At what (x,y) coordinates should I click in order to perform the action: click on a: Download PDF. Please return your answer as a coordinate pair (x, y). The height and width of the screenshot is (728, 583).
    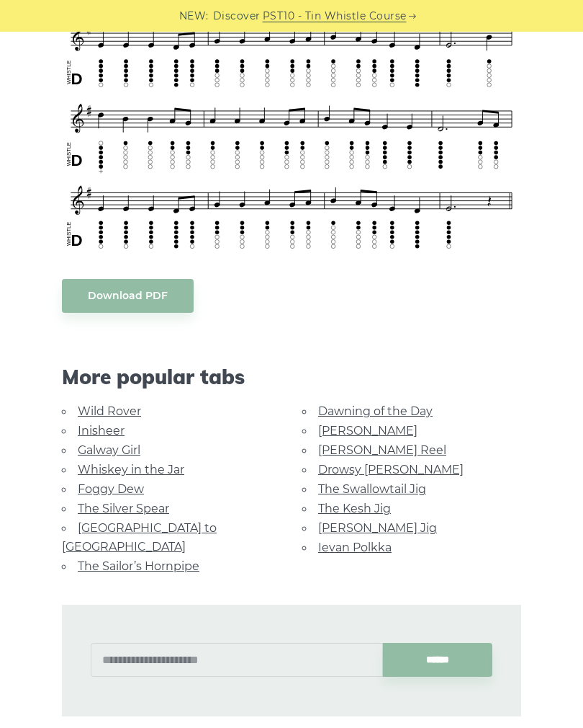
    Looking at the image, I should click on (128, 295).